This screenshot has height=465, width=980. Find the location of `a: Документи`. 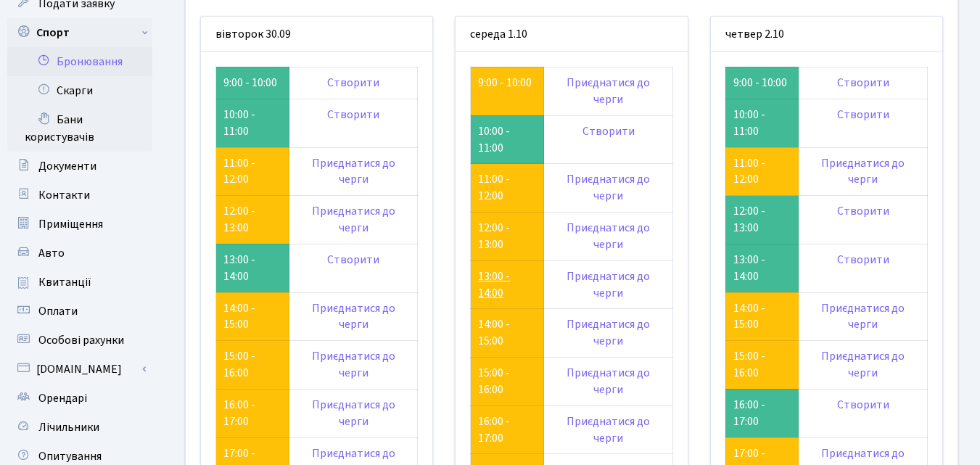

a: Документи is located at coordinates (80, 166).